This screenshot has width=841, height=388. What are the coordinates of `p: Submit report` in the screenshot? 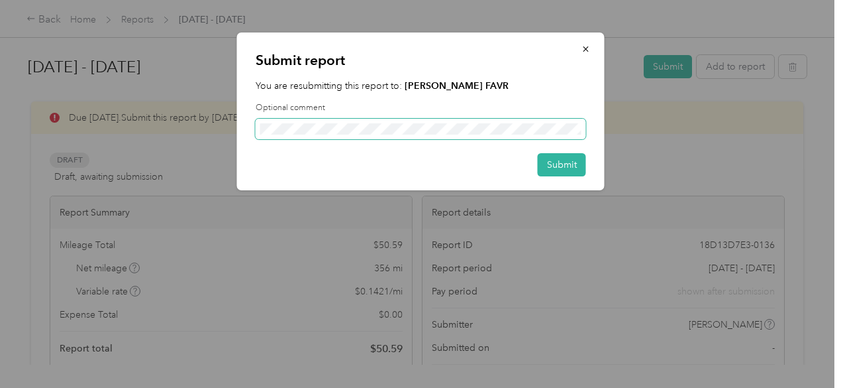 It's located at (421, 60).